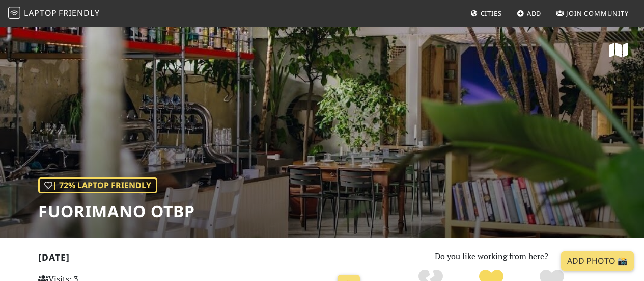  What do you see at coordinates (597, 261) in the screenshot?
I see `a: Add Photo 📸` at bounding box center [597, 261].